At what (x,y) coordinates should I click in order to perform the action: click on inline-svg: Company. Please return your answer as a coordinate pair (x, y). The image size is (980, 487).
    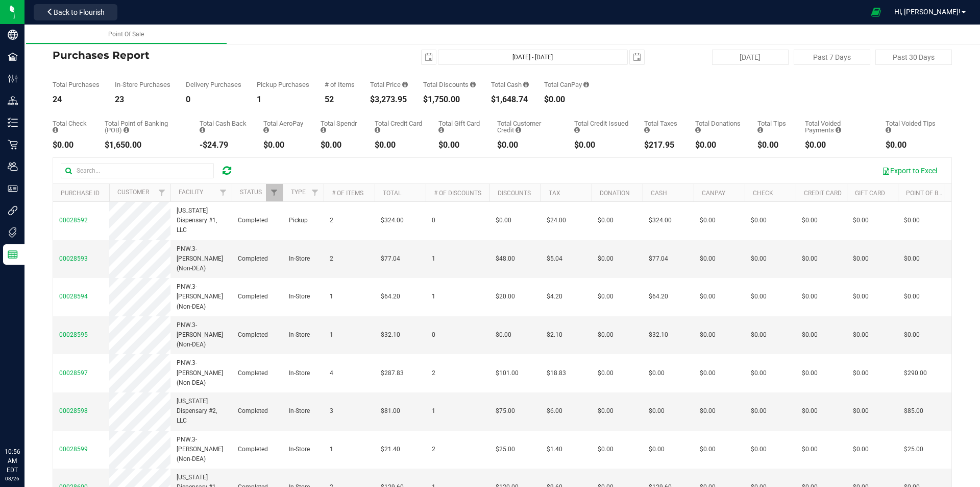
    Looking at the image, I should click on (12, 35).